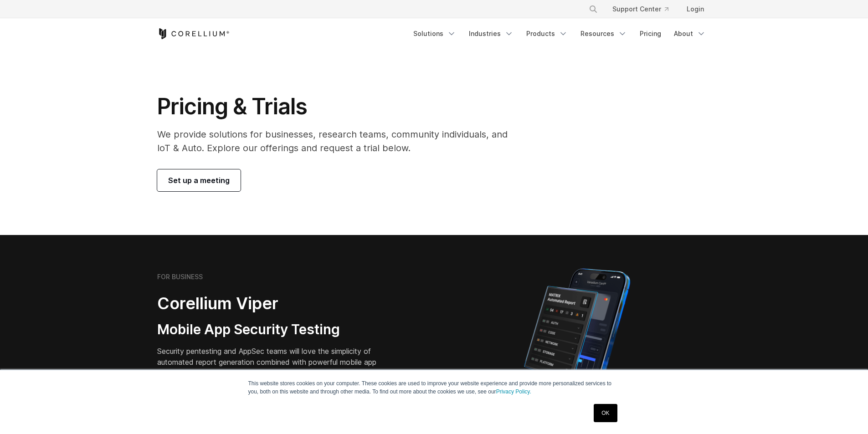  What do you see at coordinates (605, 413) in the screenshot?
I see `a: OK` at bounding box center [605, 413].